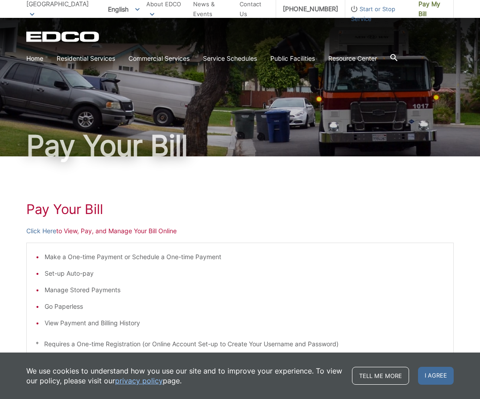  Describe the element at coordinates (86, 58) in the screenshot. I see `a: Residential Services` at that location.